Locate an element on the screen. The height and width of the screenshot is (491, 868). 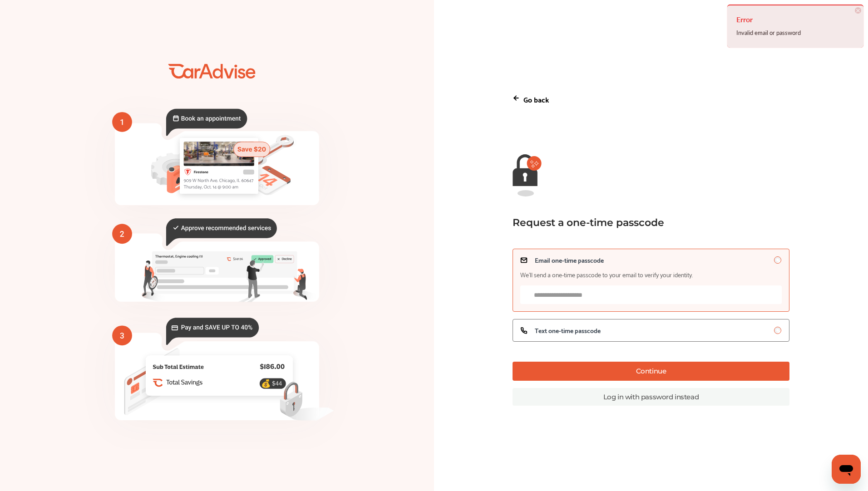
button: Continue is located at coordinates (651, 371).